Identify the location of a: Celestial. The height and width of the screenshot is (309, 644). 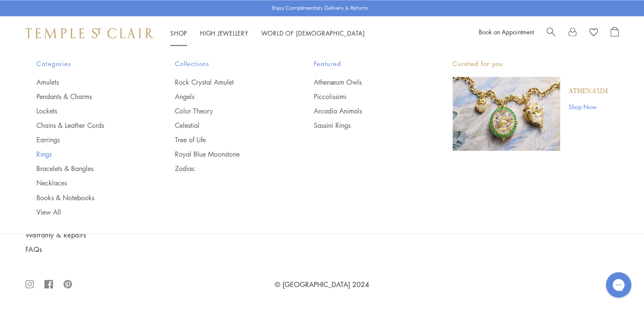
(227, 125).